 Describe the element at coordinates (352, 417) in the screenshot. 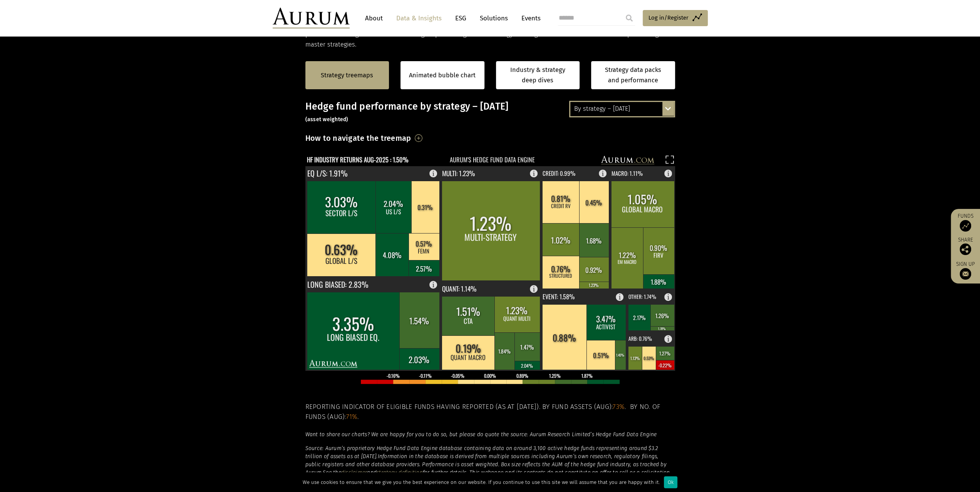

I see `span: 71%` at that location.